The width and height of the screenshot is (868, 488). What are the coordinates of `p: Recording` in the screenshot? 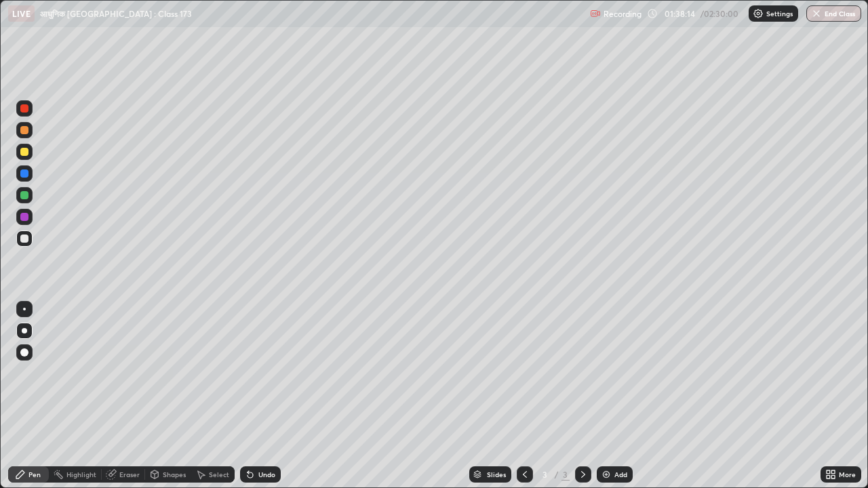 It's located at (623, 14).